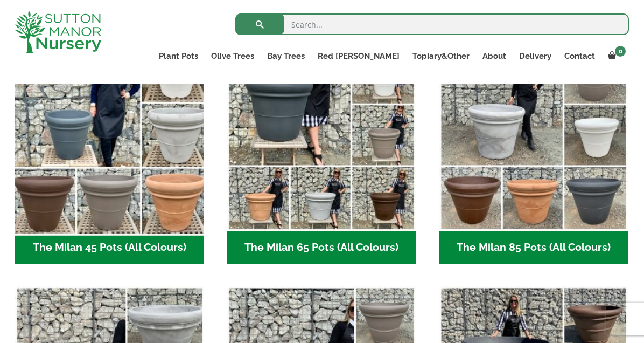  I want to click on h2: The Milan 85 Pots (All Colours), so click(534, 247).